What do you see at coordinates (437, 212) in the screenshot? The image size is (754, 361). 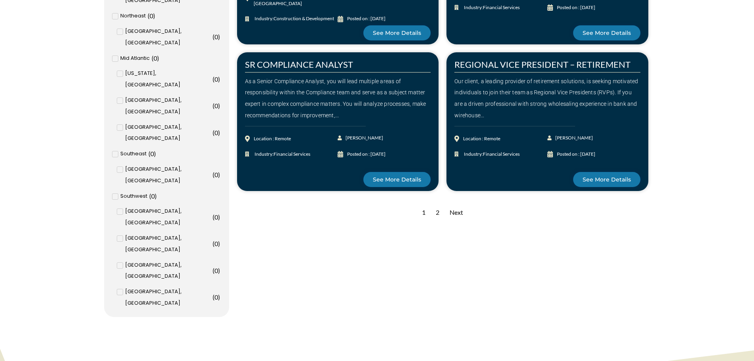 I see `div: 2` at bounding box center [437, 212].